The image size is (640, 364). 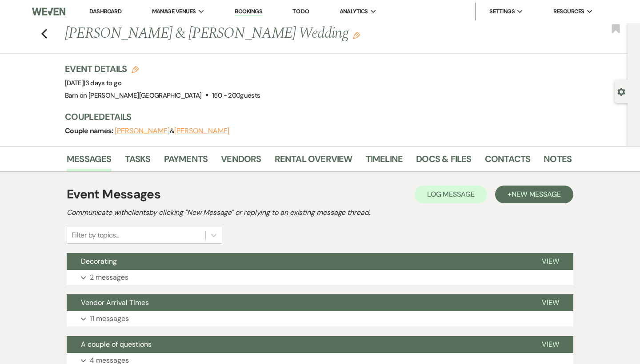 I want to click on h2: Communicate with clients by clicking "New Message" or replying to an existing message thread., so click(x=320, y=212).